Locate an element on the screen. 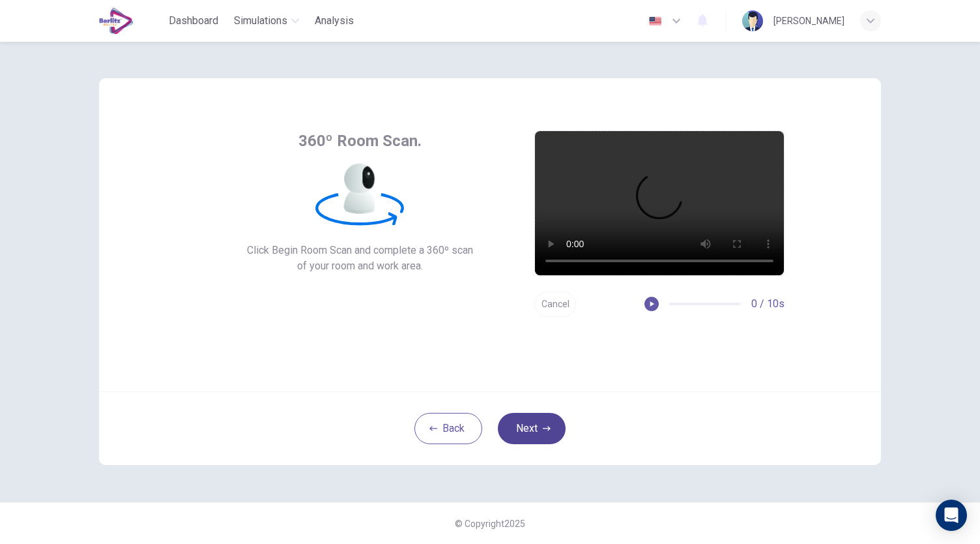 Image resolution: width=980 pixels, height=544 pixels. span: Simulations is located at coordinates (261, 21).